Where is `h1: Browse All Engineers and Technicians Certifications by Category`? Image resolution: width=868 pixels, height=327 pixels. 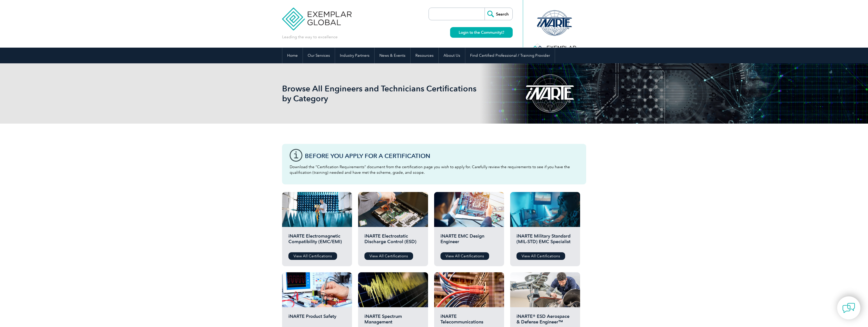 h1: Browse All Engineers and Technicians Certifications by Category is located at coordinates (379, 93).